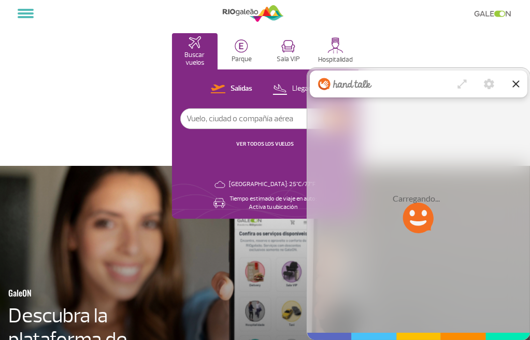 The image size is (530, 340). I want to click on div: Hand Talk Logo, so click(419, 208).